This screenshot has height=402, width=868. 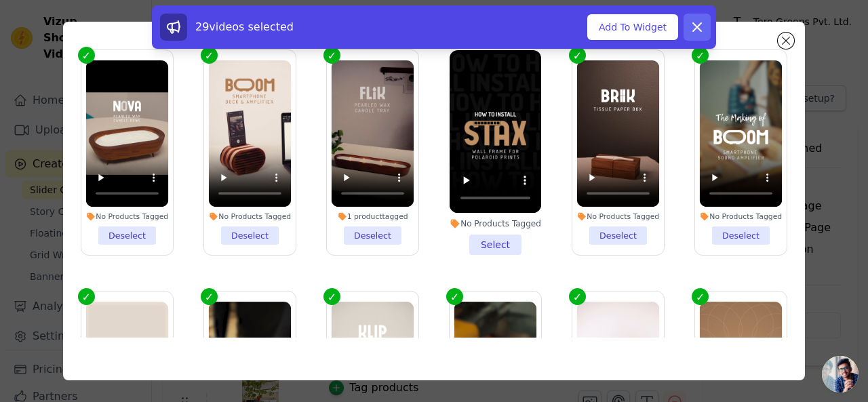 What do you see at coordinates (633, 27) in the screenshot?
I see `button: Add To Widget` at bounding box center [633, 27].